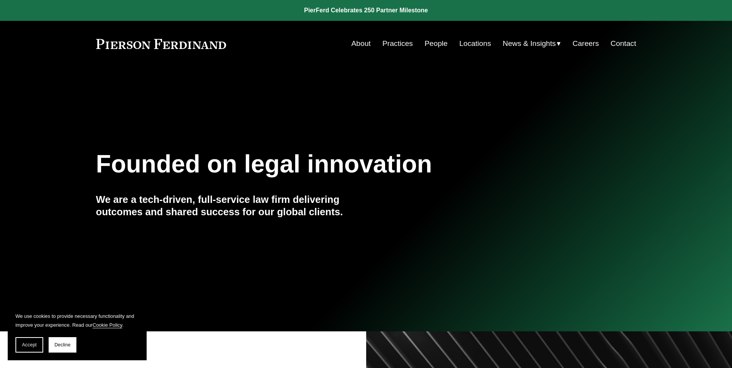 The height and width of the screenshot is (368, 732). Describe the element at coordinates (77, 320) in the screenshot. I see `p: We use cookies to provide necessary functionality and improve your experience. Read our .` at that location.